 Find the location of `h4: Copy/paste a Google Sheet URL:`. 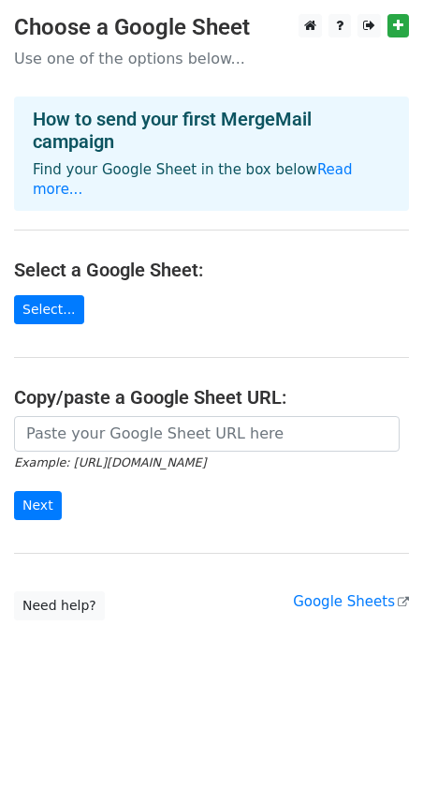

h4: Copy/paste a Google Sheet URL: is located at coordinates (212, 397).